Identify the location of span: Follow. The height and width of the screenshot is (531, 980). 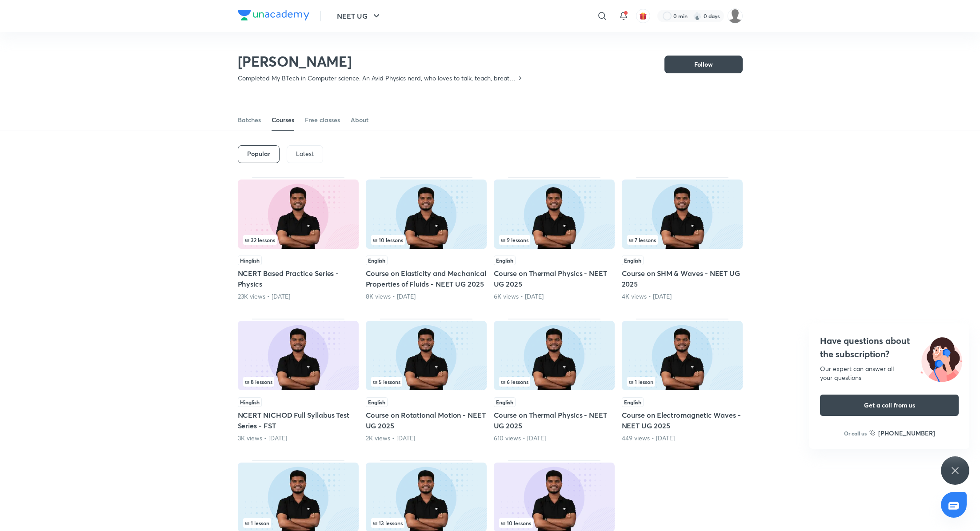
(703, 64).